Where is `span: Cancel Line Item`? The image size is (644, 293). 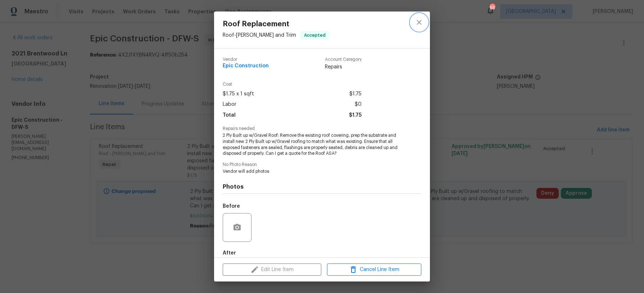
span: Cancel Line Item is located at coordinates (374, 270).